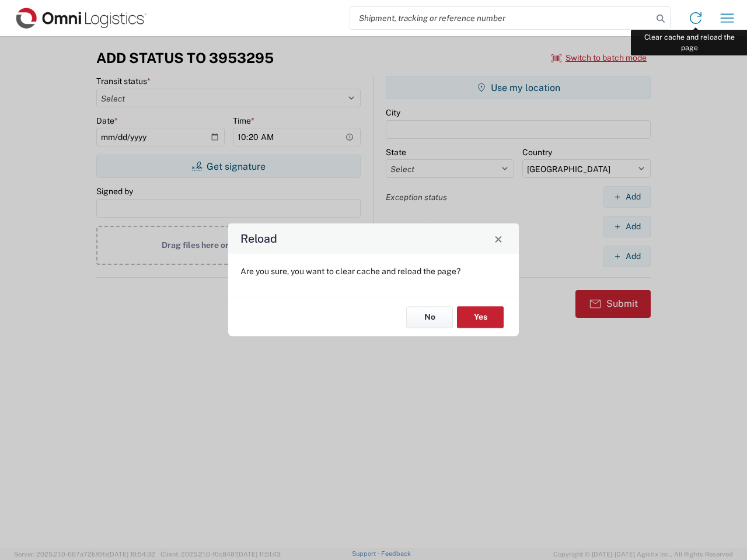 The width and height of the screenshot is (747, 560). I want to click on p: Are you sure, you want to clear cache and reload the page?, so click(374, 272).